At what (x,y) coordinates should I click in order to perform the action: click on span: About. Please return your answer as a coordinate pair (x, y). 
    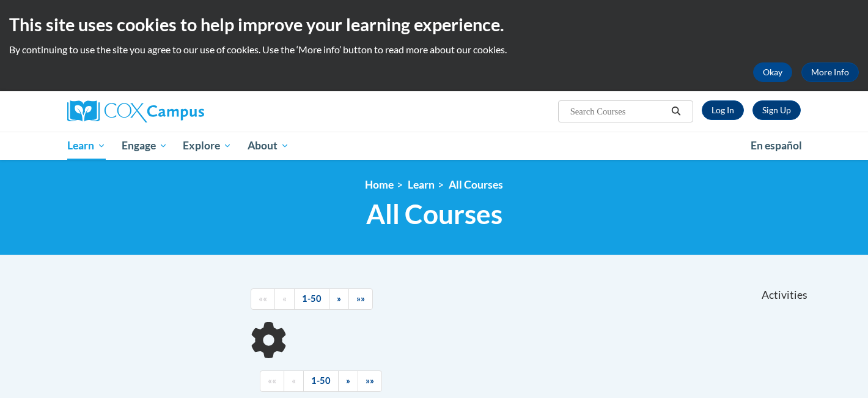
    Looking at the image, I should click on (268, 146).